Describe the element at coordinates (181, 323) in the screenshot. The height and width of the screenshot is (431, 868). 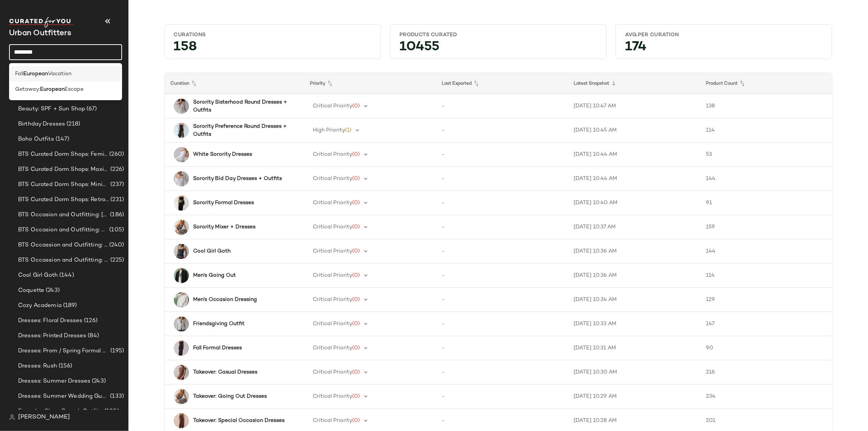
I see `img: 92094747_012_b` at that location.